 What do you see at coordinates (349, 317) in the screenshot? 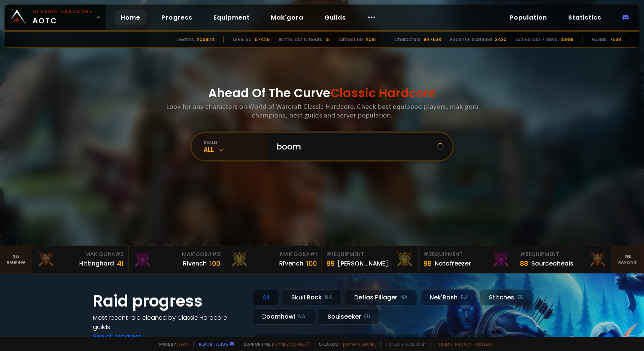
I see `div: Soulseeker` at bounding box center [349, 317].